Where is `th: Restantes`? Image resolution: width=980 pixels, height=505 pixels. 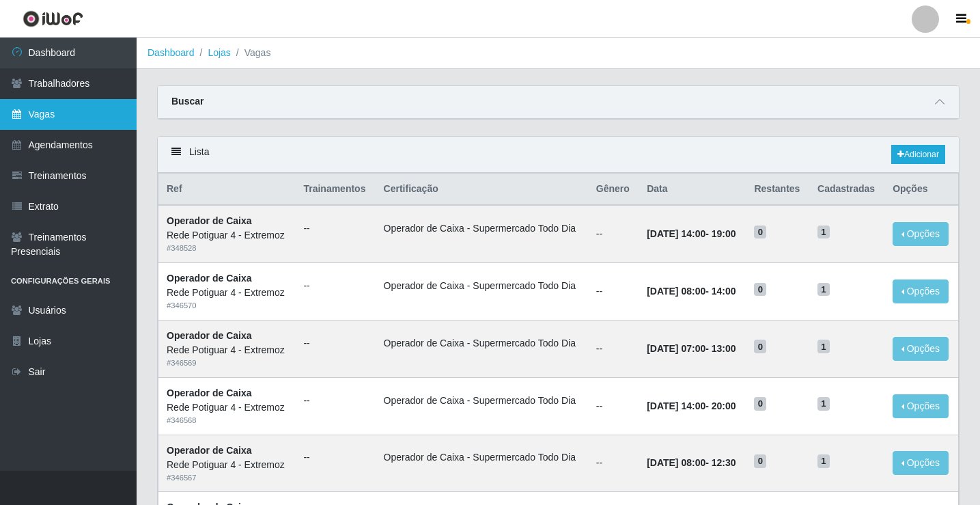 th: Restantes is located at coordinates (777, 189).